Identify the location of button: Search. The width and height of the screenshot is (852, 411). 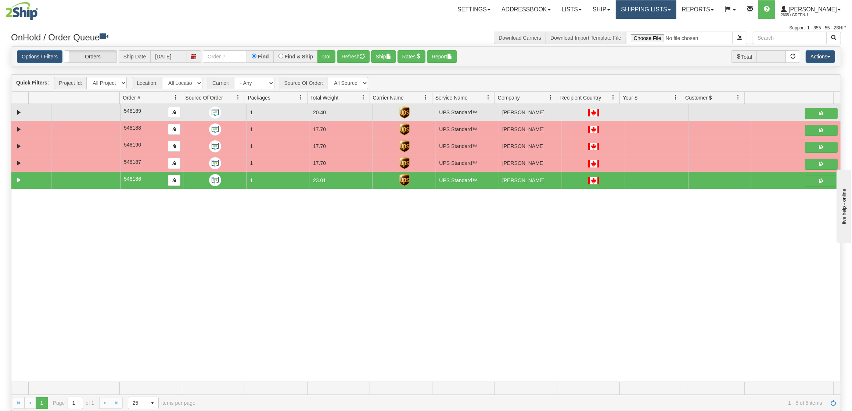
(834, 38).